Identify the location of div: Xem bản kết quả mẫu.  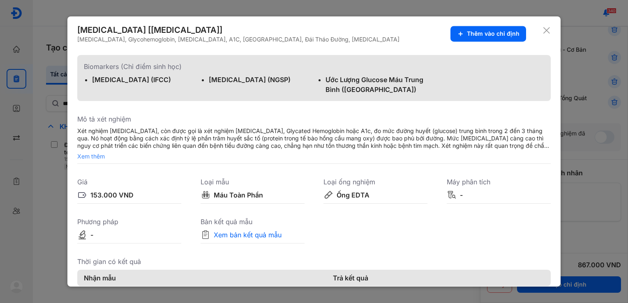
(247, 235).